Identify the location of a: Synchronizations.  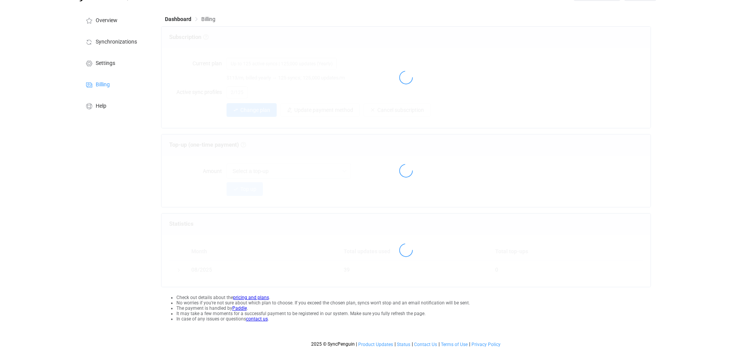
(115, 41).